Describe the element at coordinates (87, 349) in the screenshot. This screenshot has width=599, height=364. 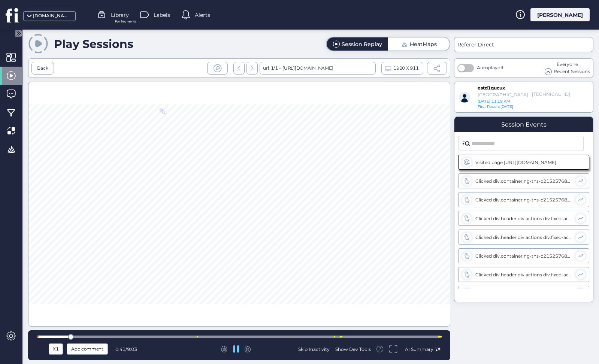
I see `span: Add comment` at that location.